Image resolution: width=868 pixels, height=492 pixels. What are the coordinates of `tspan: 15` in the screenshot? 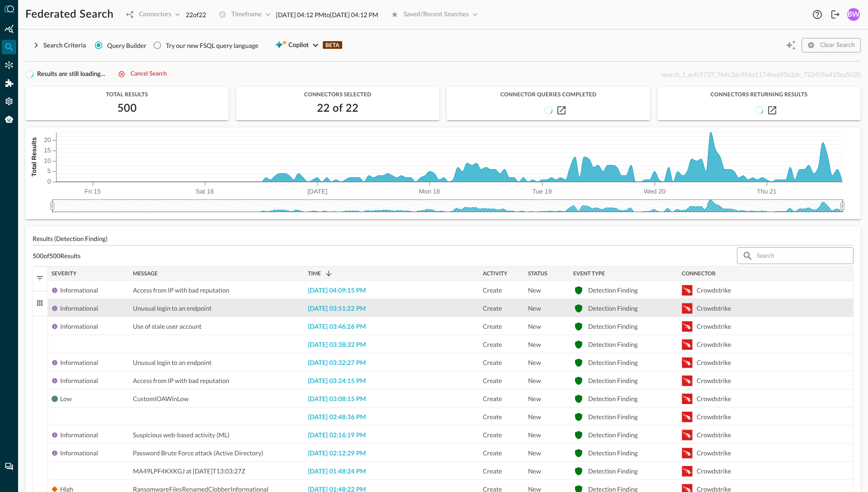 It's located at (47, 150).